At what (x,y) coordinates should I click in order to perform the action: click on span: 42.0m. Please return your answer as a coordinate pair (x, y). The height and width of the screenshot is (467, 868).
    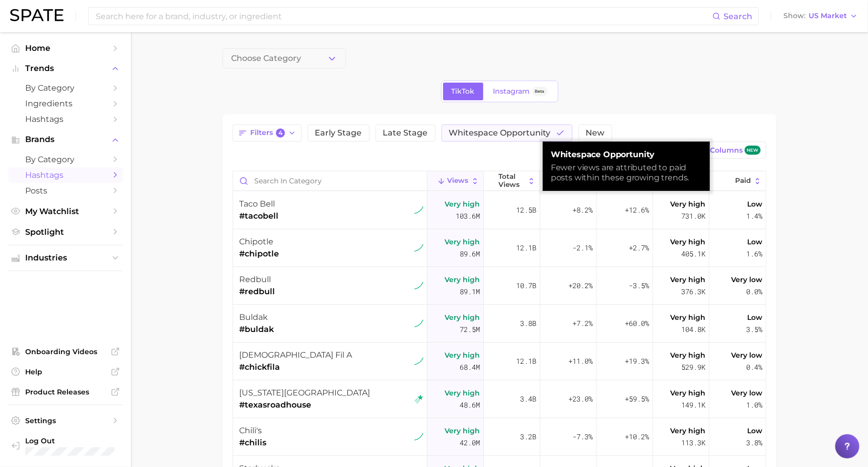
    Looking at the image, I should click on (470, 443).